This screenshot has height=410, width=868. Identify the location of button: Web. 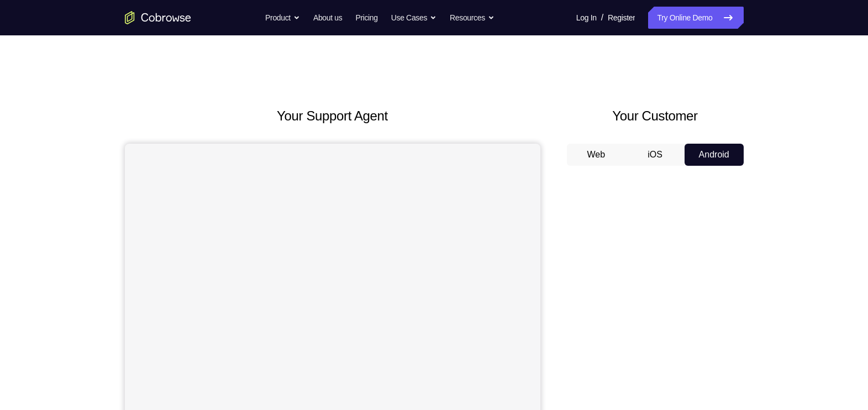
(596, 155).